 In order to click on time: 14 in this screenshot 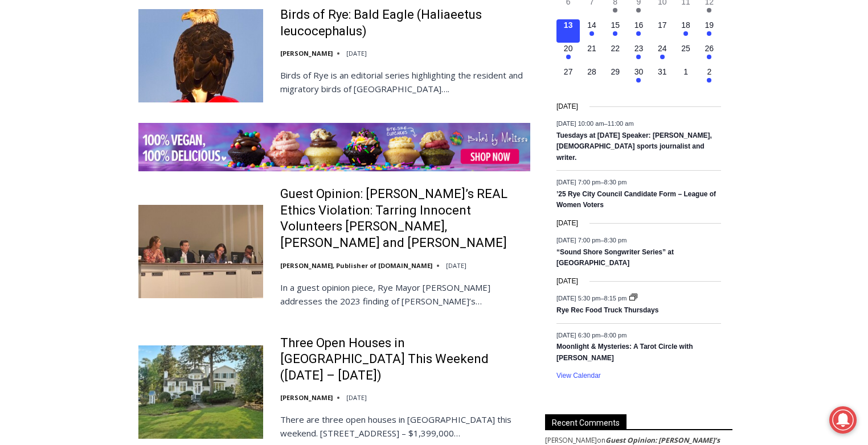, I will do `click(592, 25)`.